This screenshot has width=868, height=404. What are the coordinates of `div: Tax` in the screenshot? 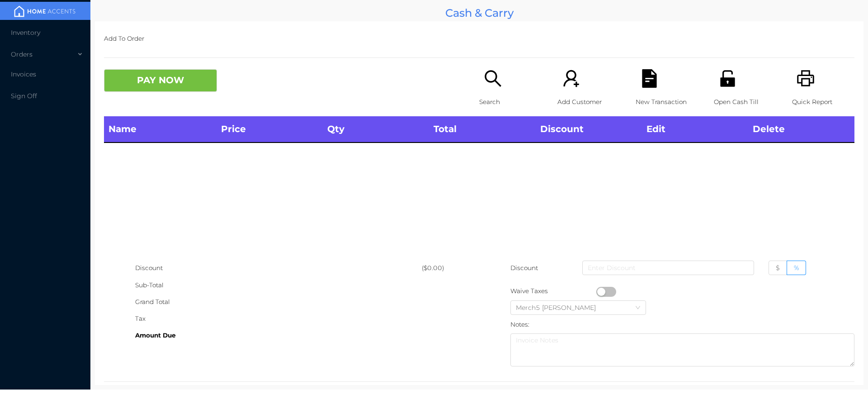 It's located at (278, 318).